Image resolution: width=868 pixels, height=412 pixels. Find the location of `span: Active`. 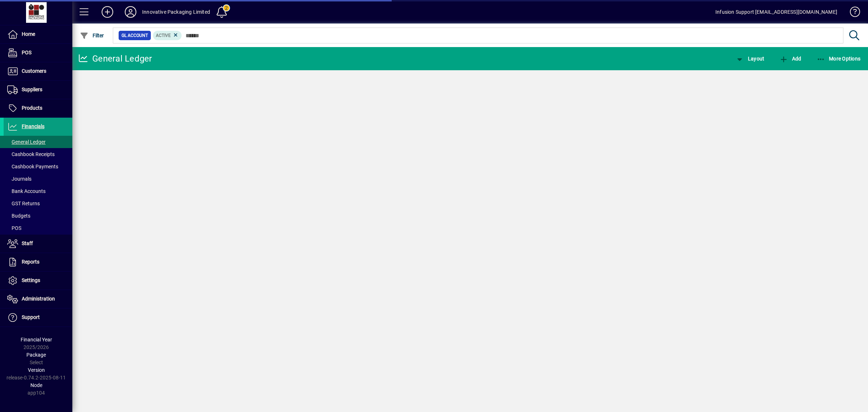

span: Active is located at coordinates (163, 35).